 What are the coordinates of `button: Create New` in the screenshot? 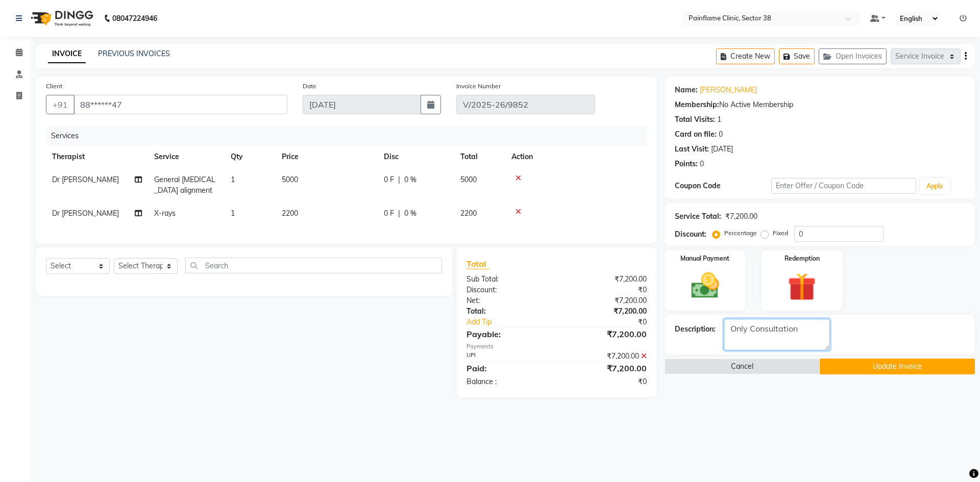 It's located at (745, 57).